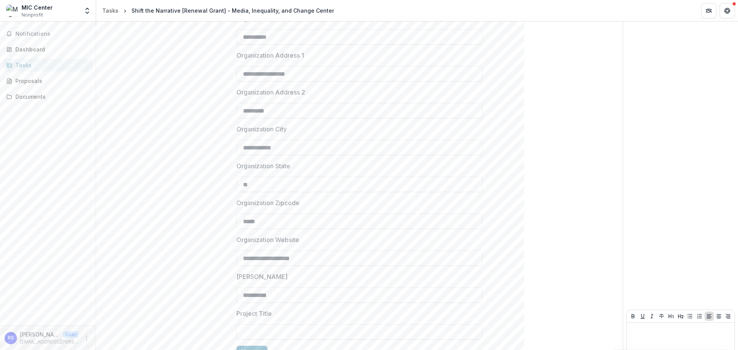 The height and width of the screenshot is (350, 738). I want to click on a: Dashboard, so click(48, 49).